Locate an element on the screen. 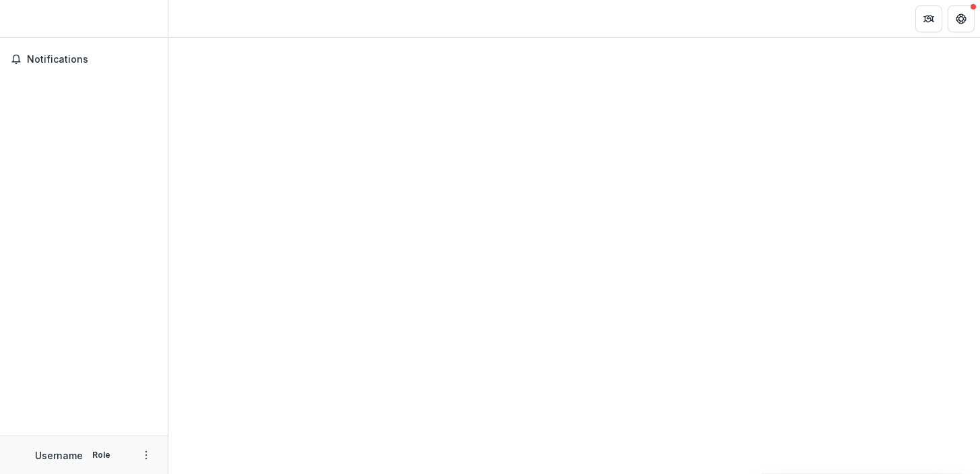 The width and height of the screenshot is (980, 474). button: Get Help is located at coordinates (962, 19).